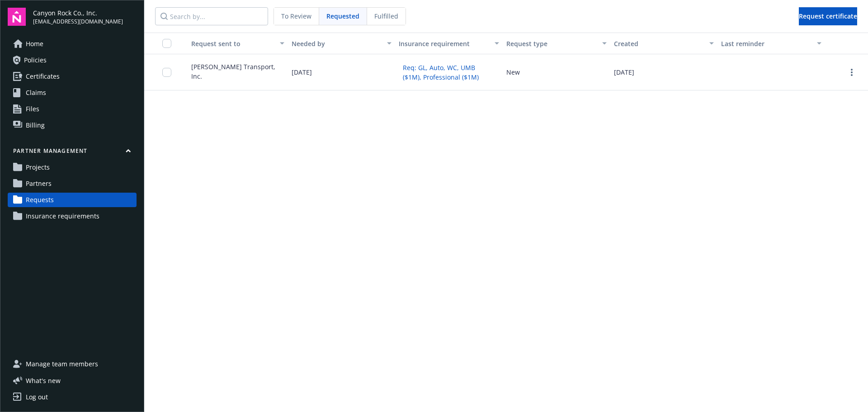 The width and height of the screenshot is (868, 412). I want to click on a: Manage team members, so click(72, 364).